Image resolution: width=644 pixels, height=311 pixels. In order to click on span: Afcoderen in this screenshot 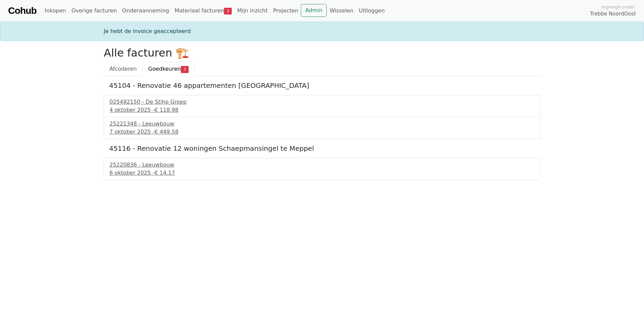, I will do `click(123, 68)`.